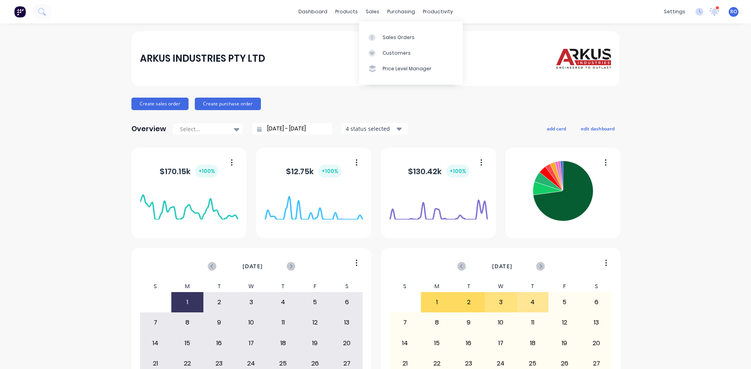 This screenshot has height=369, width=751. What do you see at coordinates (556, 129) in the screenshot?
I see `button: add card` at bounding box center [556, 129].